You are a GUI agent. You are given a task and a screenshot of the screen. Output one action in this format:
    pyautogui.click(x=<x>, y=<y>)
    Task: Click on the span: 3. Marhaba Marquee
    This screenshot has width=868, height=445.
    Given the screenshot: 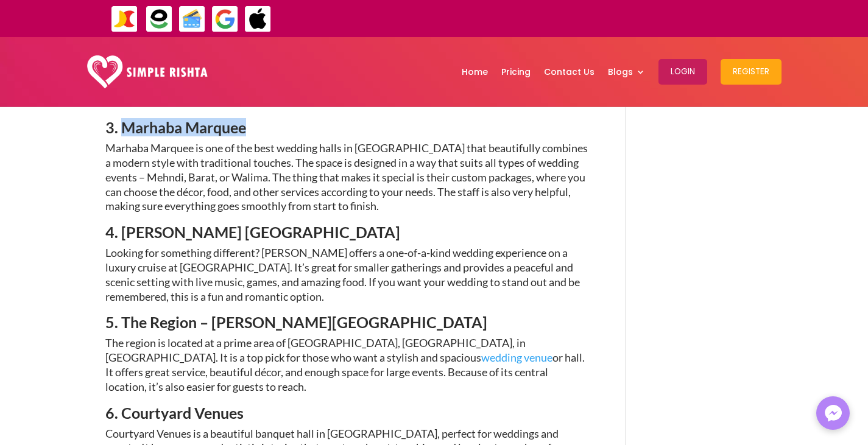 What is the action you would take?
    pyautogui.click(x=175, y=128)
    